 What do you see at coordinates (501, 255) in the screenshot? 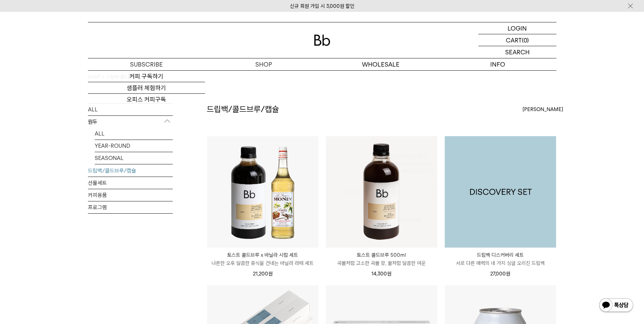
I see `p: 드립백 디스커버리 세트` at bounding box center [501, 255].